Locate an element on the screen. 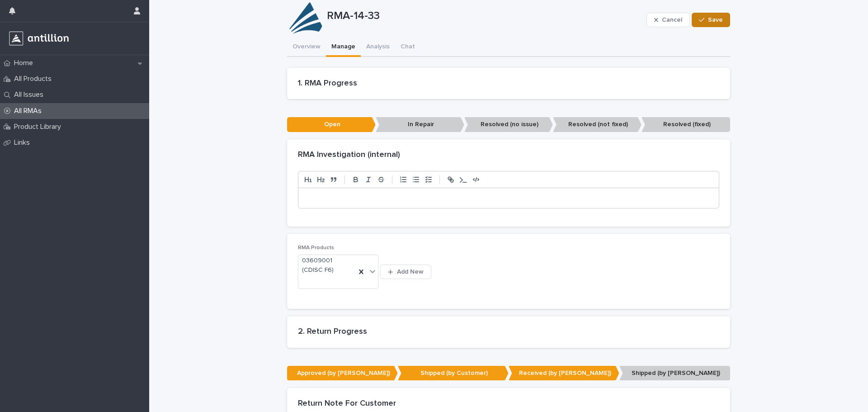 This screenshot has width=868, height=412. p: RMA-14-33 is located at coordinates (484, 15).